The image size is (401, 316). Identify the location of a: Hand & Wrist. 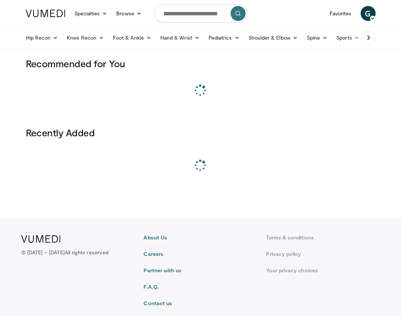
(180, 38).